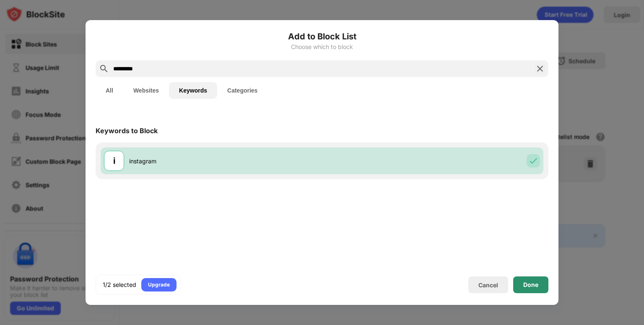 The height and width of the screenshot is (325, 644). Describe the element at coordinates (110, 90) in the screenshot. I see `button: All` at that location.